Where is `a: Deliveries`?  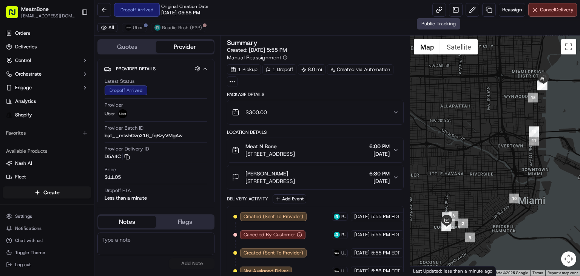 a: Deliveries is located at coordinates (47, 47).